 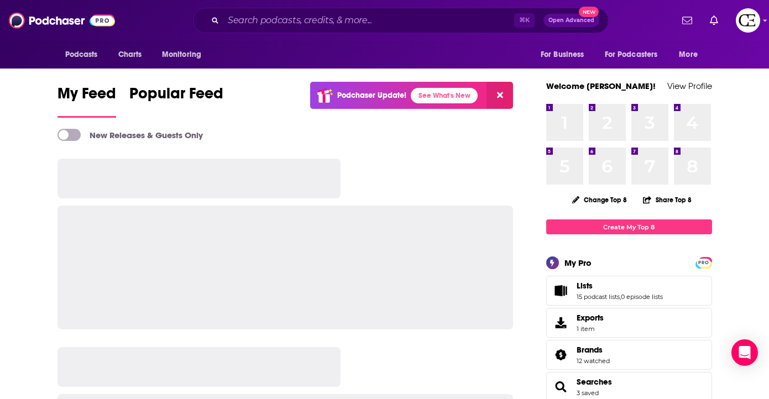 What do you see at coordinates (598, 297) in the screenshot?
I see `a: 15 podcast lists` at bounding box center [598, 297].